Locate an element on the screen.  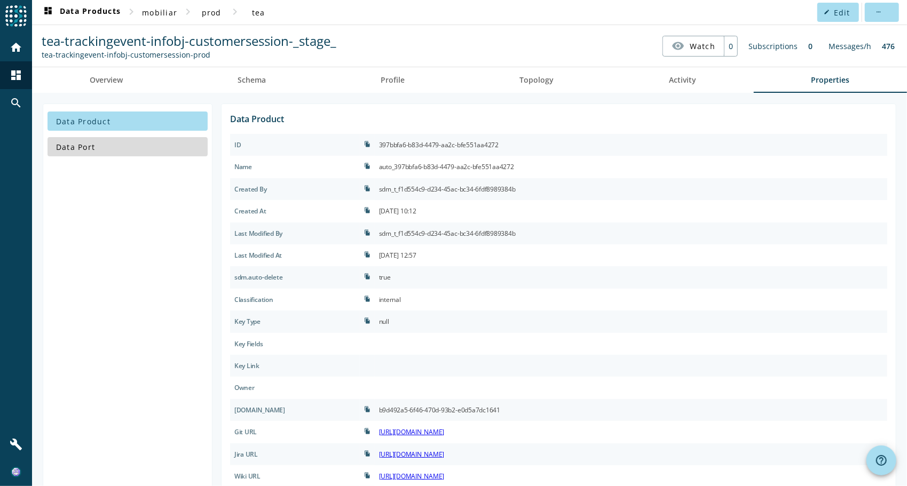
button: mobiliar is located at coordinates (160, 12).